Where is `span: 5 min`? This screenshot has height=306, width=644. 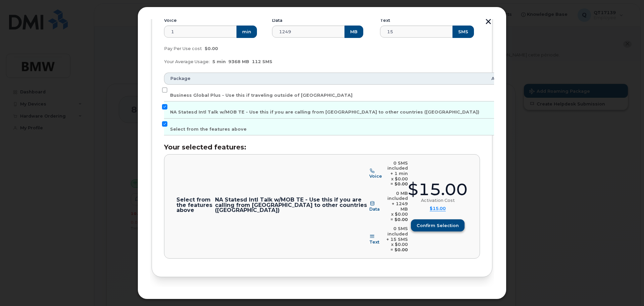 span: 5 min is located at coordinates (219, 62).